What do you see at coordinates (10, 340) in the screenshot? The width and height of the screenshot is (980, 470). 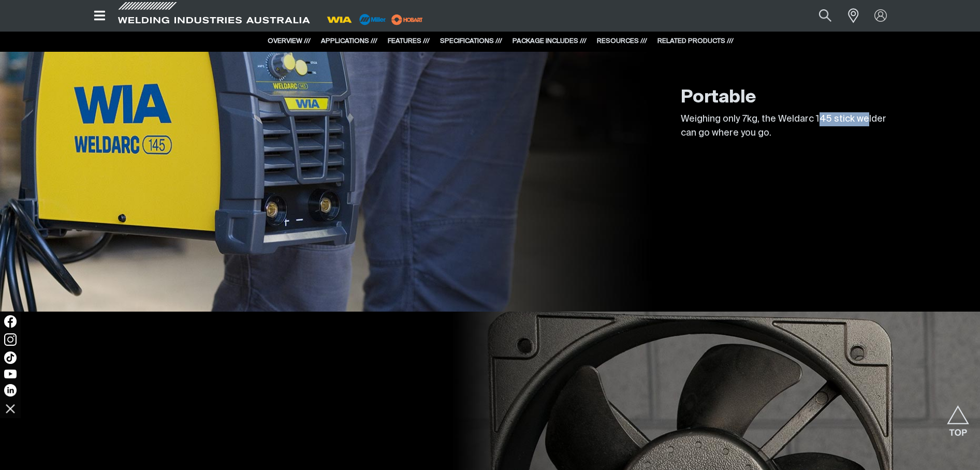 I see `img: Instagram` at bounding box center [10, 340].